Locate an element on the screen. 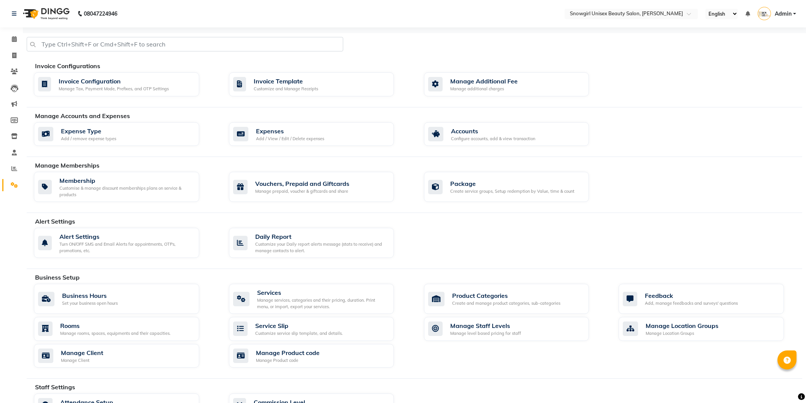 Image resolution: width=806 pixels, height=403 pixels. div: Service Slip is located at coordinates (299, 326).